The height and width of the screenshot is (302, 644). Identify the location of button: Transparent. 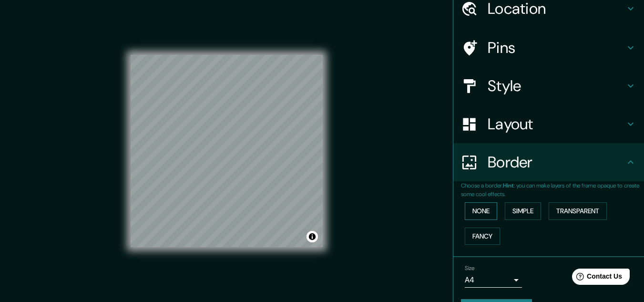
(578, 211).